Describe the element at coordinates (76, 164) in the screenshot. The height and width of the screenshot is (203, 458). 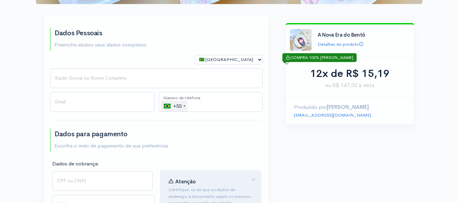
I see `label: Dados de cobrança:` at that location.